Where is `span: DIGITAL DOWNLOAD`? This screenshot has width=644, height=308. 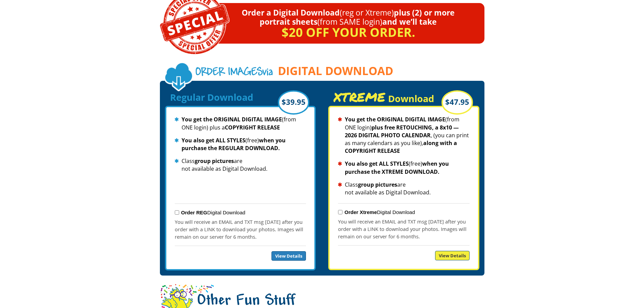
span: DIGITAL DOWNLOAD is located at coordinates (335, 71).